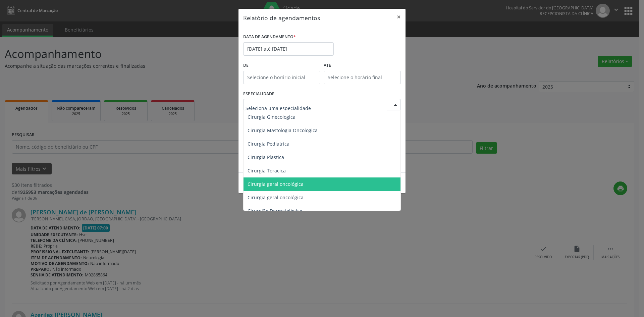  Describe the element at coordinates (282, 130) in the screenshot. I see `span: Cirurgia Mastologia Oncologica` at that location.